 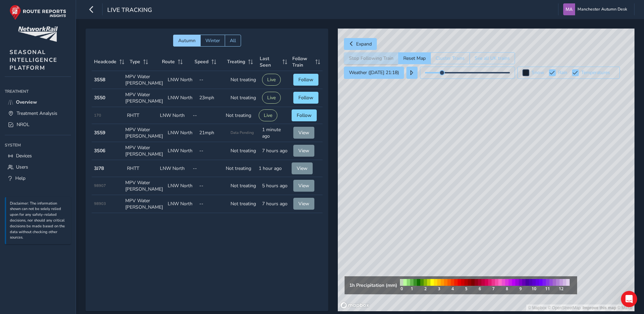 What do you see at coordinates (38, 102) in the screenshot?
I see `a: Overview` at bounding box center [38, 102].